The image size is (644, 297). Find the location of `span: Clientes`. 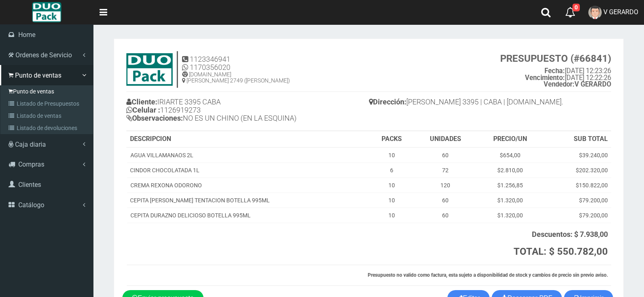

span: Clientes is located at coordinates (29, 184).